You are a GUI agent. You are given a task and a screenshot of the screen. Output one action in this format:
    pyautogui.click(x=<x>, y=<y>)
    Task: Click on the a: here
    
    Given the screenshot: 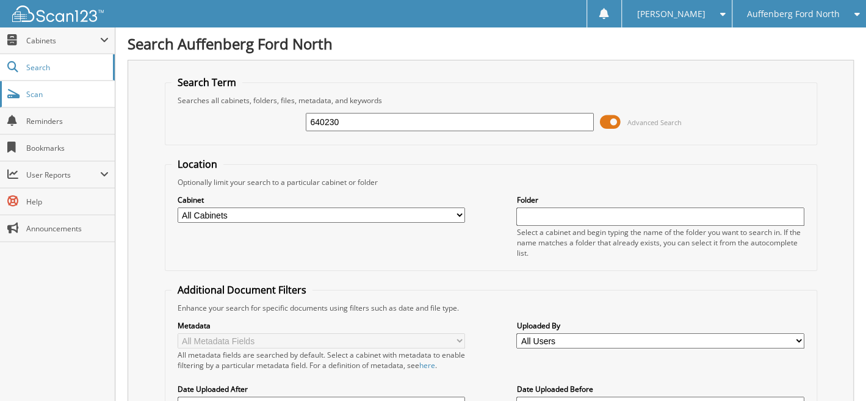 What is the action you would take?
    pyautogui.click(x=427, y=365)
    